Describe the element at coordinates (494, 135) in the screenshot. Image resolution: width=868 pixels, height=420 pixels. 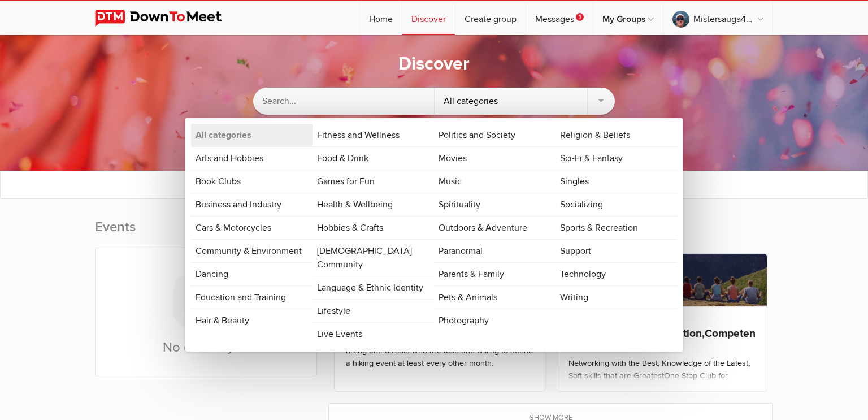
I see `a: Politics and Society` at that location.